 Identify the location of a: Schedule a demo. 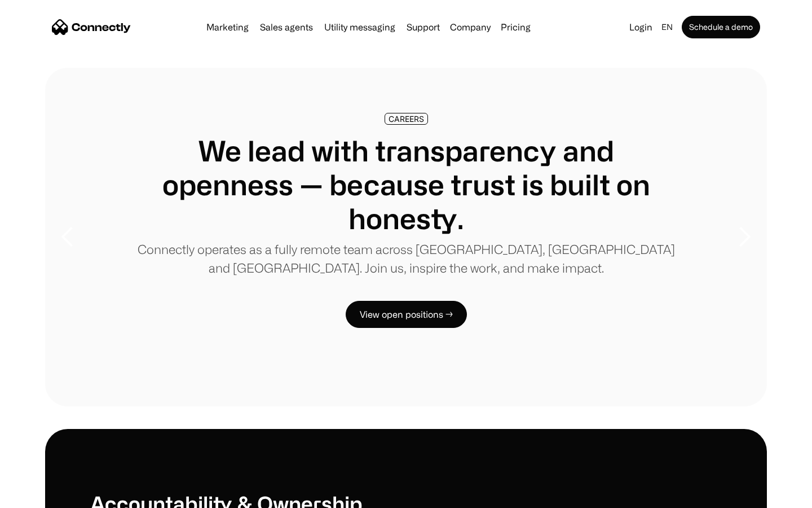
(720, 27).